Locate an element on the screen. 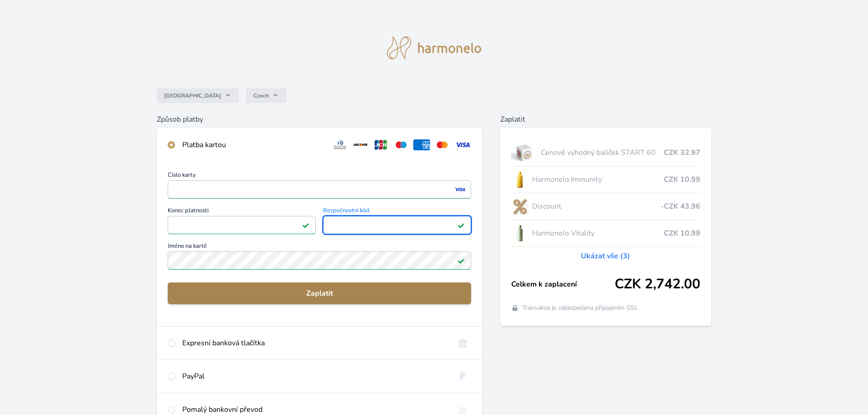  span: Zaplatit is located at coordinates (320, 293).